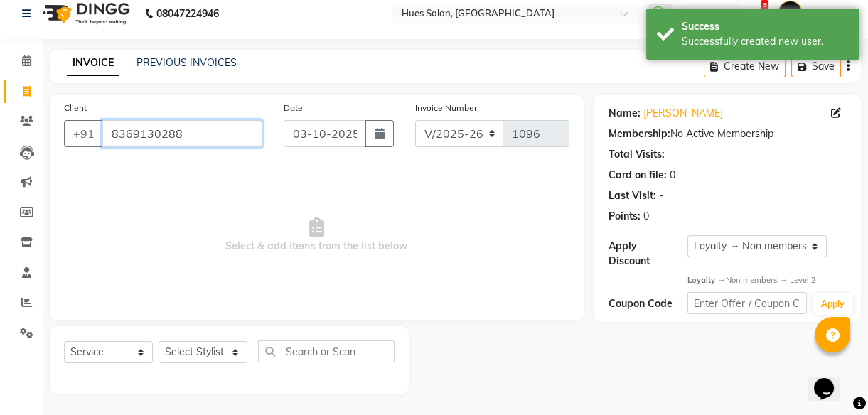 Image resolution: width=868 pixels, height=415 pixels. What do you see at coordinates (186, 62) in the screenshot?
I see `a: PREVIOUS INVOICES` at bounding box center [186, 62].